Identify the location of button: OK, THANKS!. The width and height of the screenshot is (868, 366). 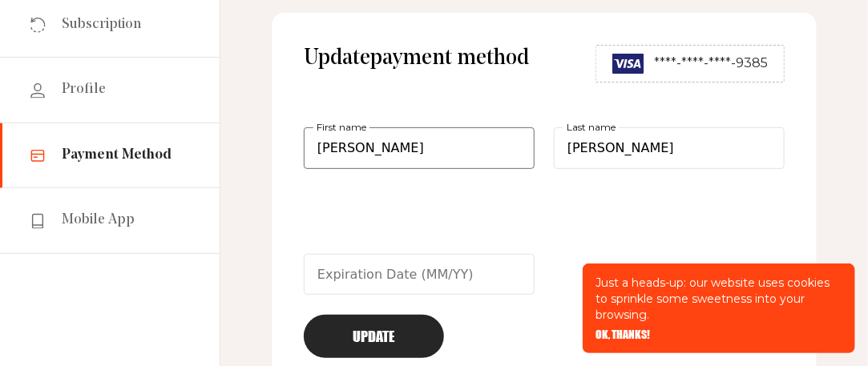
(623, 334).